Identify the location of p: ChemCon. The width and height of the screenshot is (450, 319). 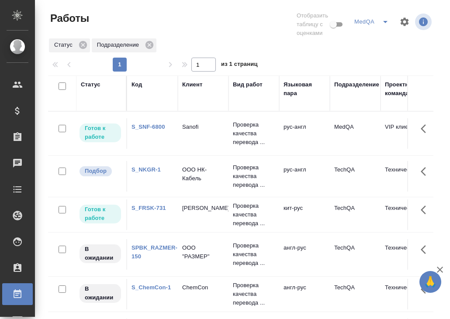
(203, 288).